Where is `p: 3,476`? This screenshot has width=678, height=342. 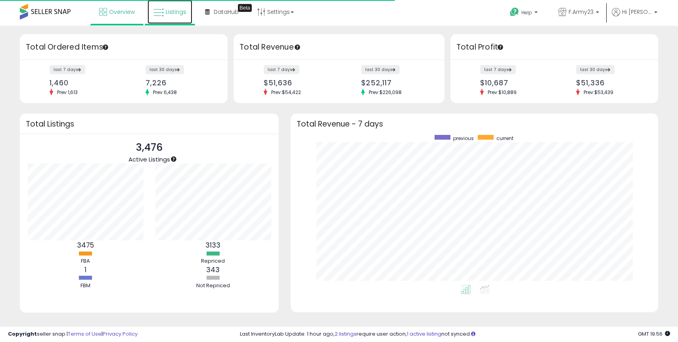
p: 3,476 is located at coordinates (149, 147).